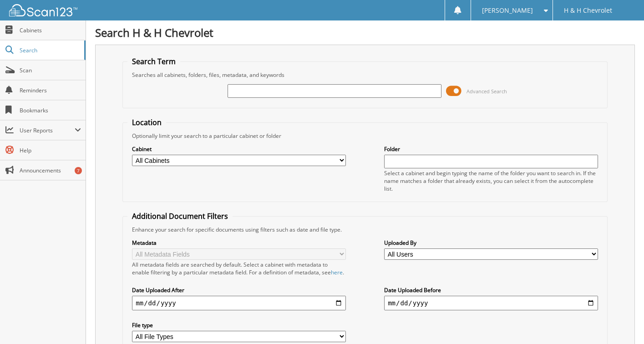  Describe the element at coordinates (364, 229) in the screenshot. I see `div: Enhance your search for specific documents using filters such as date and file type.` at that location.